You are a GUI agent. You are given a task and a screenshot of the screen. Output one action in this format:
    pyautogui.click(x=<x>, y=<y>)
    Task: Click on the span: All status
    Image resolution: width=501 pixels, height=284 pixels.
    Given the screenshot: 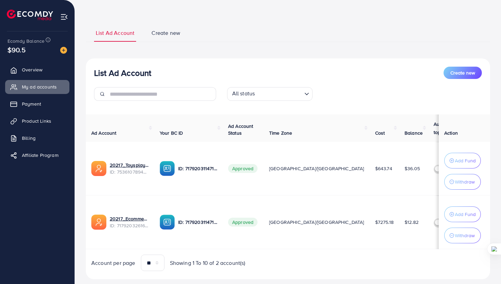 What is the action you would take?
    pyautogui.click(x=243, y=94)
    